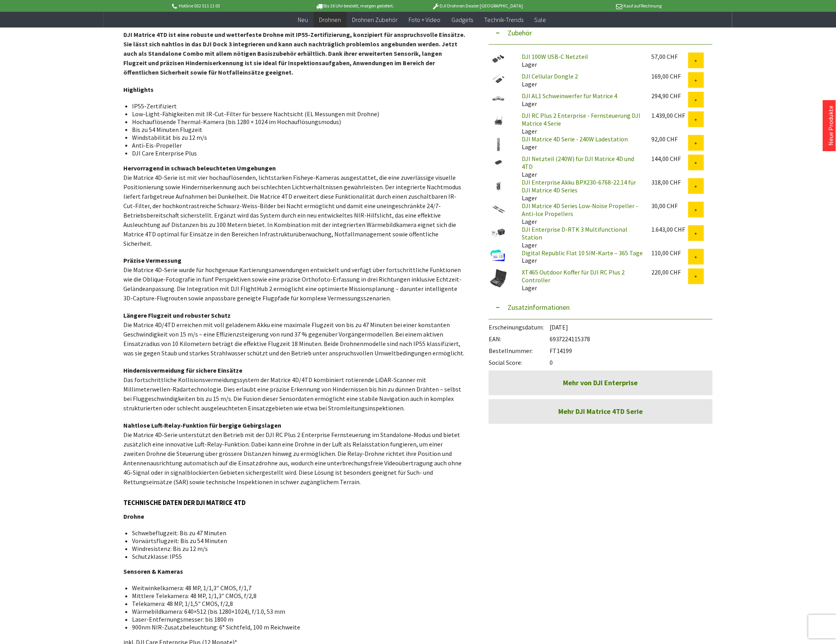  What do you see at coordinates (154, 572) in the screenshot?
I see `strong: Sensoren & Kameras` at bounding box center [154, 572].